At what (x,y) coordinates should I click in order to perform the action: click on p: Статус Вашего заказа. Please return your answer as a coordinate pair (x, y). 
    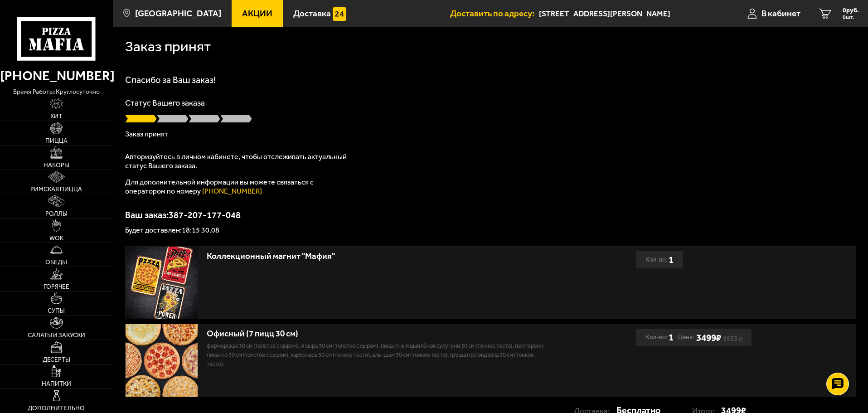
    Looking at the image, I should click on (490, 103).